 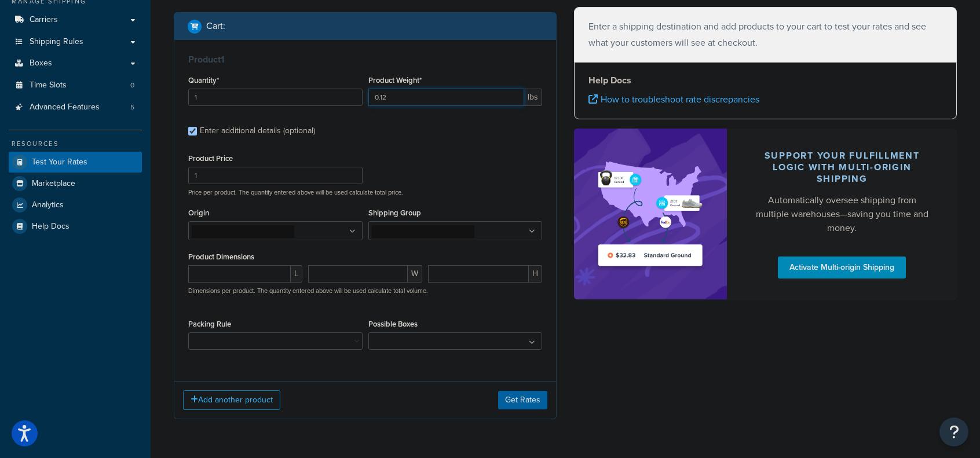 What do you see at coordinates (365, 60) in the screenshot?
I see `h3: Product 1` at bounding box center [365, 60].